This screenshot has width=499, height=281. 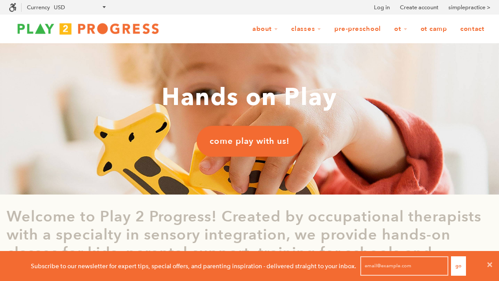 What do you see at coordinates (193, 266) in the screenshot?
I see `p: Subscribe to our newsletter for expert tips, special offers, and parenting inspiration - delivere...` at bounding box center [193, 266].